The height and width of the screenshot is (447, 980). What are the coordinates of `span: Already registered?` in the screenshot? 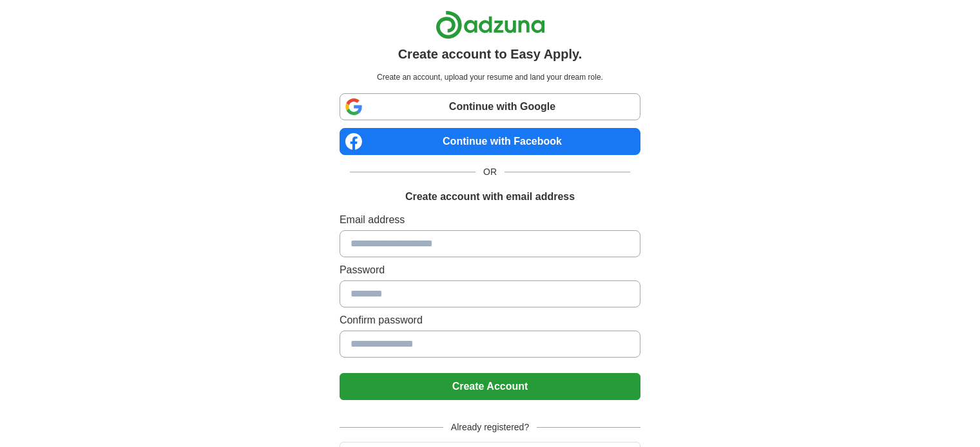 It's located at (490, 427).